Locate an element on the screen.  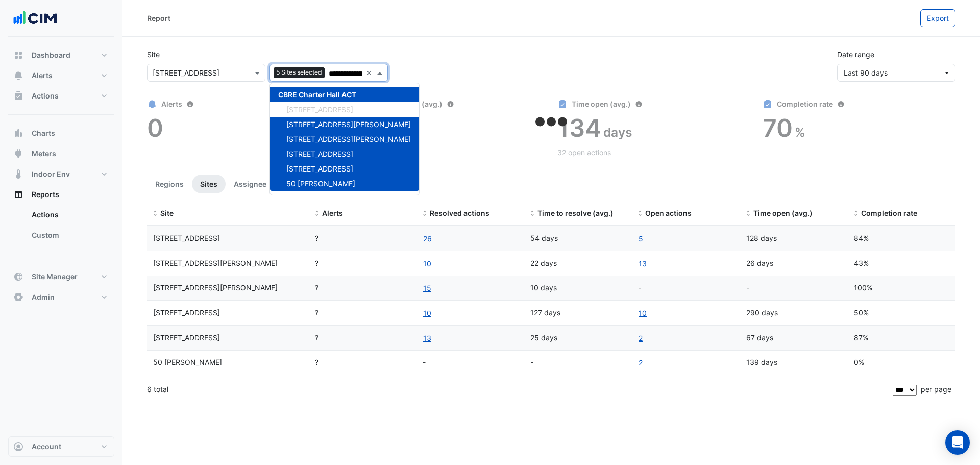
div: 84% is located at coordinates (901, 239).